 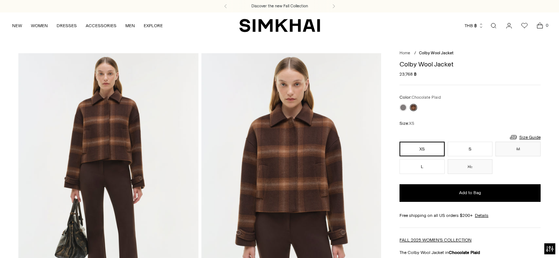 What do you see at coordinates (470, 64) in the screenshot?
I see `h1: Colby Wool Jacket` at bounding box center [470, 64].